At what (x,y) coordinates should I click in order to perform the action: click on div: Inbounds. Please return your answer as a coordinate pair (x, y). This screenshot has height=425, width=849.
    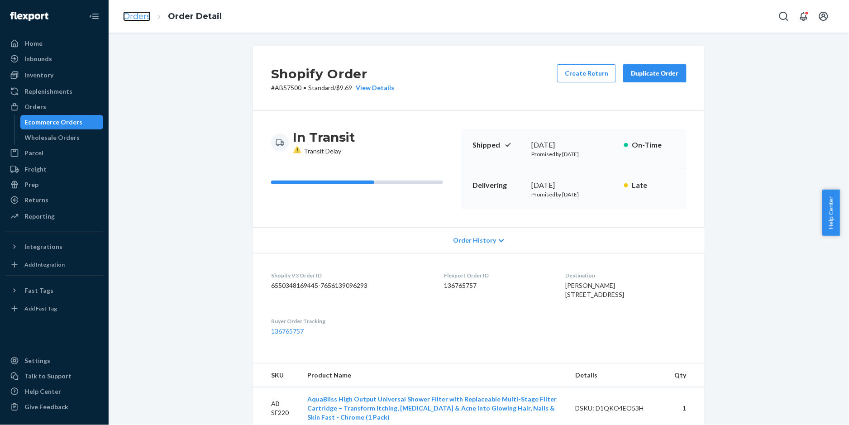
    Looking at the image, I should click on (38, 59).